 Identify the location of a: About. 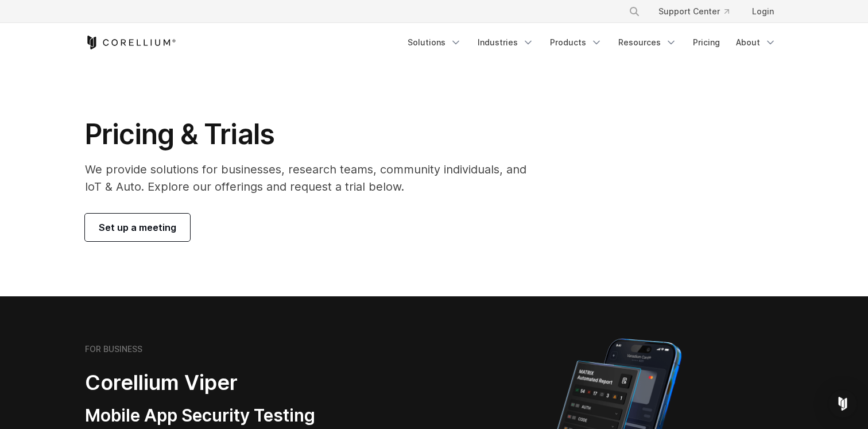
(757, 43).